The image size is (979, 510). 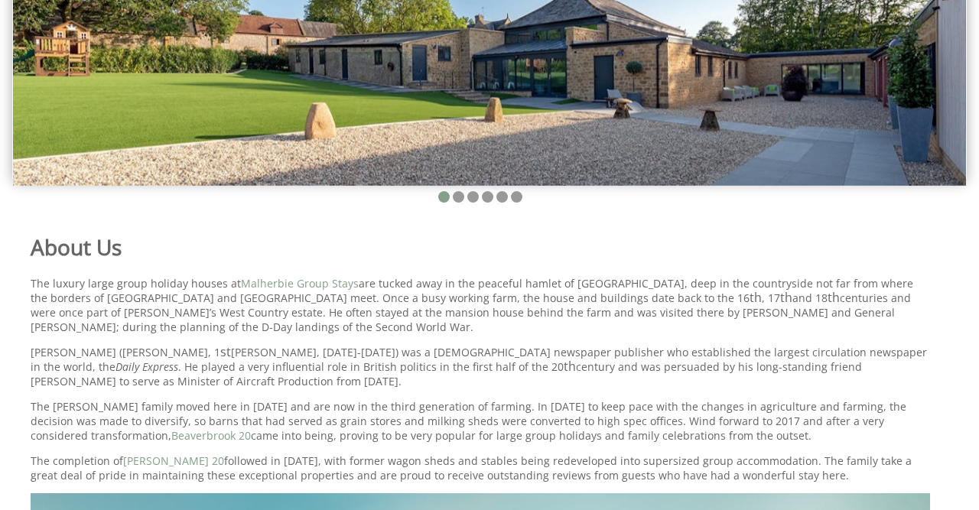 I want to click on h1: About Us, so click(x=480, y=247).